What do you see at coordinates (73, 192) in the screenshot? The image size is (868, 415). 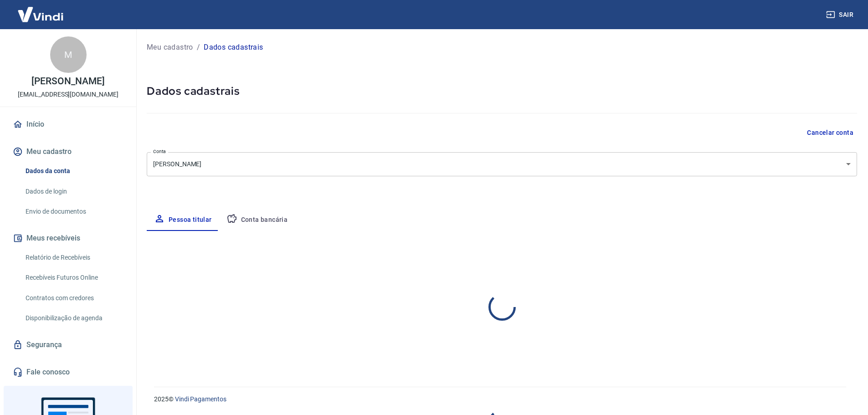 I see `a: Dados de login` at bounding box center [73, 192].